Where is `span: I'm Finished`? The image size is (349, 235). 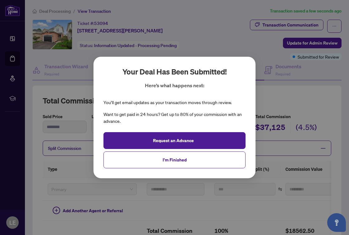
span: I'm Finished is located at coordinates (175, 160).